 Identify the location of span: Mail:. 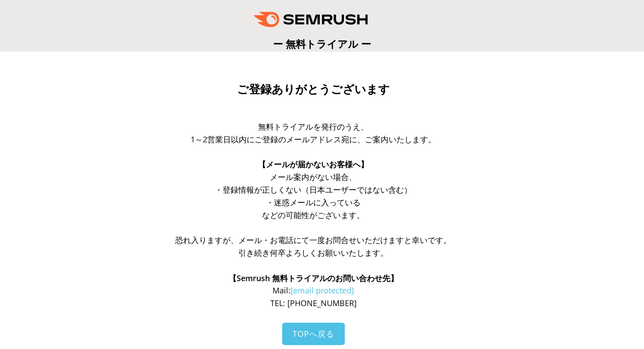
(313, 290).